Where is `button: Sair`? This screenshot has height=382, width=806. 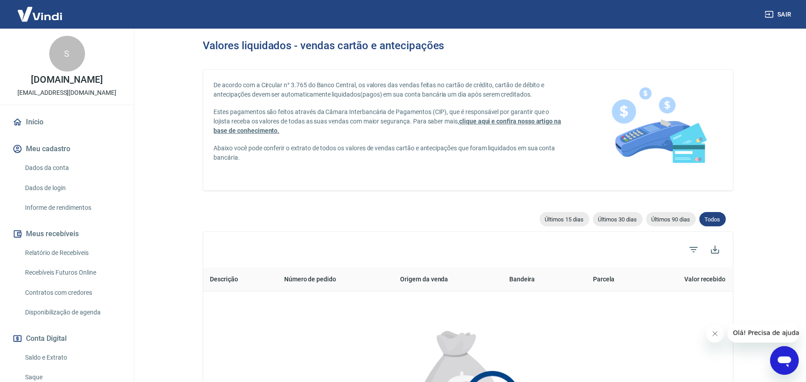 button: Sair is located at coordinates (779, 14).